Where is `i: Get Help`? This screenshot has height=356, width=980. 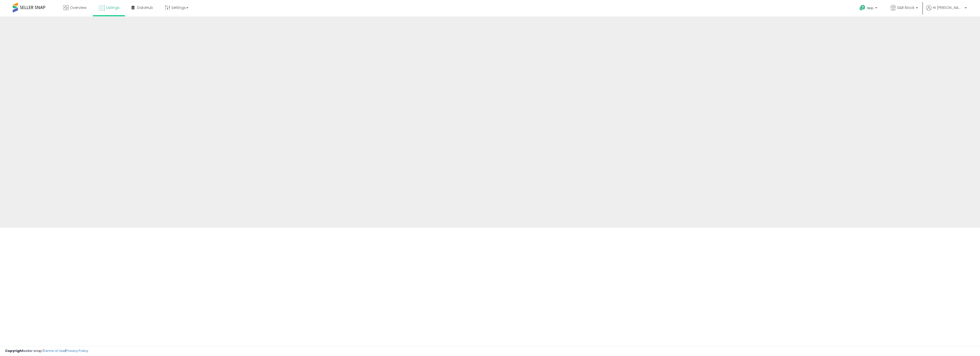
i: Get Help is located at coordinates (863, 7).